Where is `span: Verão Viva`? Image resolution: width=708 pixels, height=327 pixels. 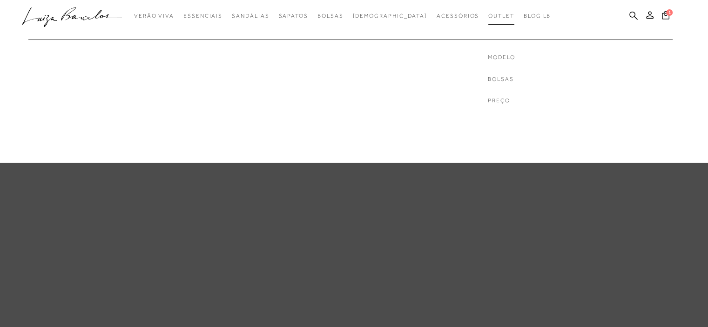 span: Verão Viva is located at coordinates (154, 16).